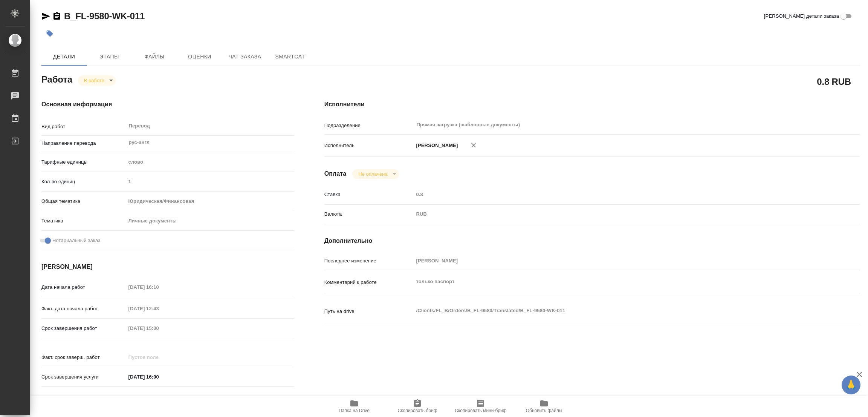  What do you see at coordinates (373, 174) in the screenshot?
I see `button: Не оплачена` at bounding box center [373, 174].